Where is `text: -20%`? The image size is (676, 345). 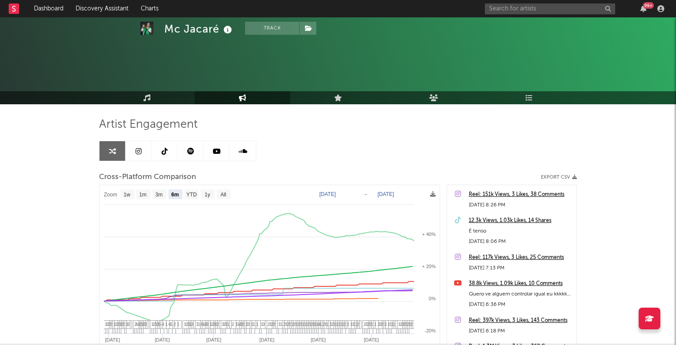 text: -20% is located at coordinates (430, 331).